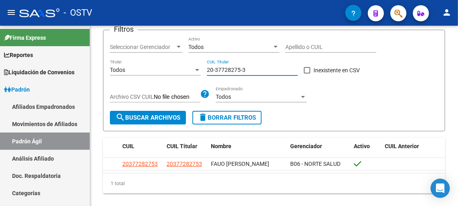 The image size is (458, 206). Describe the element at coordinates (306, 146) in the screenshot. I see `span: Gerenciador` at that location.